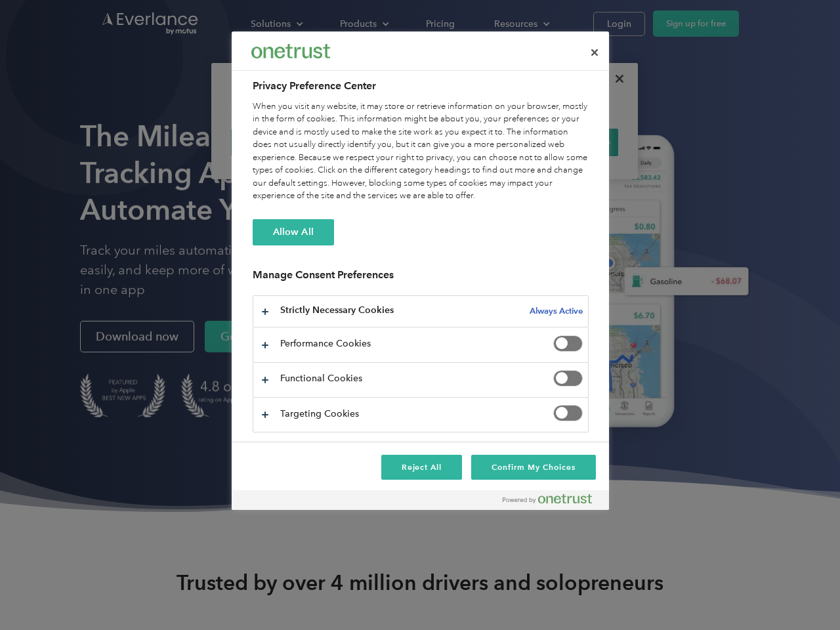 The width and height of the screenshot is (840, 630). Describe the element at coordinates (595, 52) in the screenshot. I see `button: Close` at that location.